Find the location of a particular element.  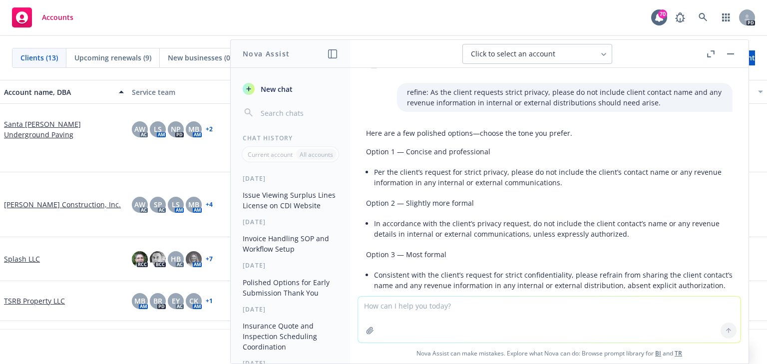

a: + 2 is located at coordinates (209, 129).